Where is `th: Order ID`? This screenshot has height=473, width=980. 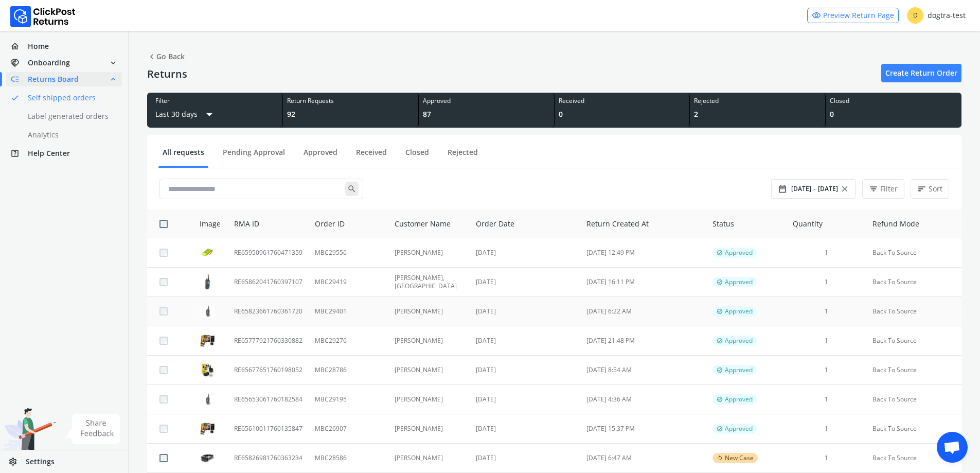
th: Order ID is located at coordinates (348, 224).